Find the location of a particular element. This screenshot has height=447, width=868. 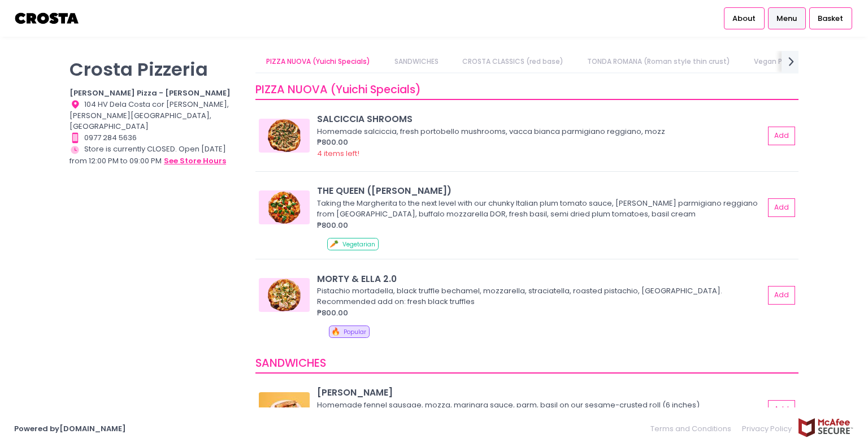

div: 0977 284 5636 is located at coordinates (155, 138).